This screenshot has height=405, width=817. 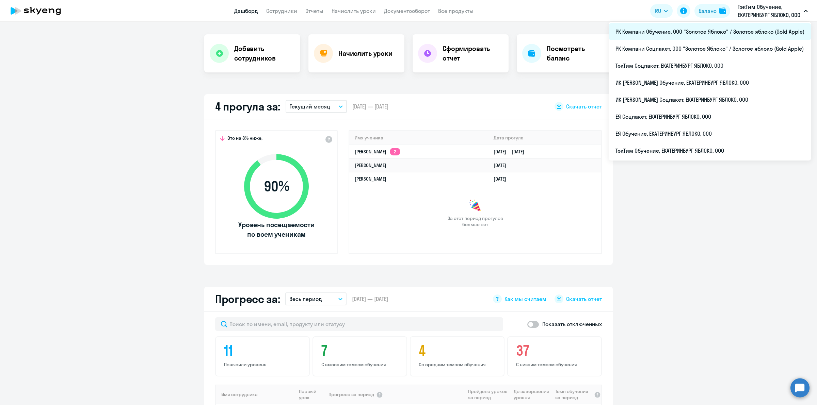 What do you see at coordinates (707, 11) in the screenshot?
I see `div: Баланс` at bounding box center [707, 11].